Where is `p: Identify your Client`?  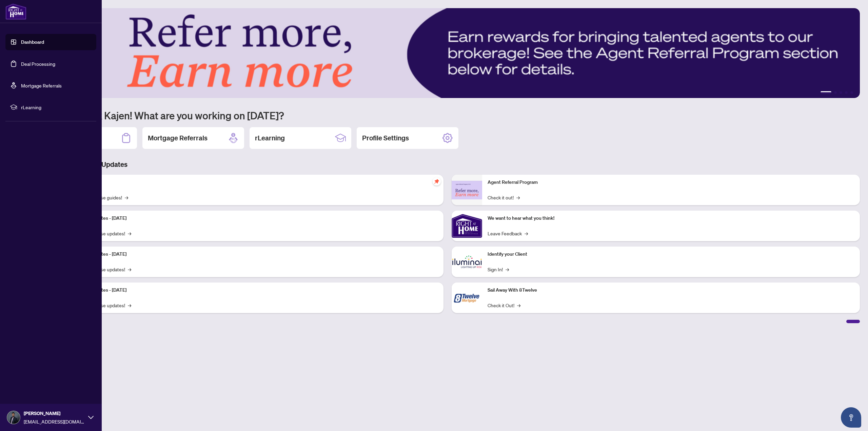 p: Identify your Client is located at coordinates (671, 254).